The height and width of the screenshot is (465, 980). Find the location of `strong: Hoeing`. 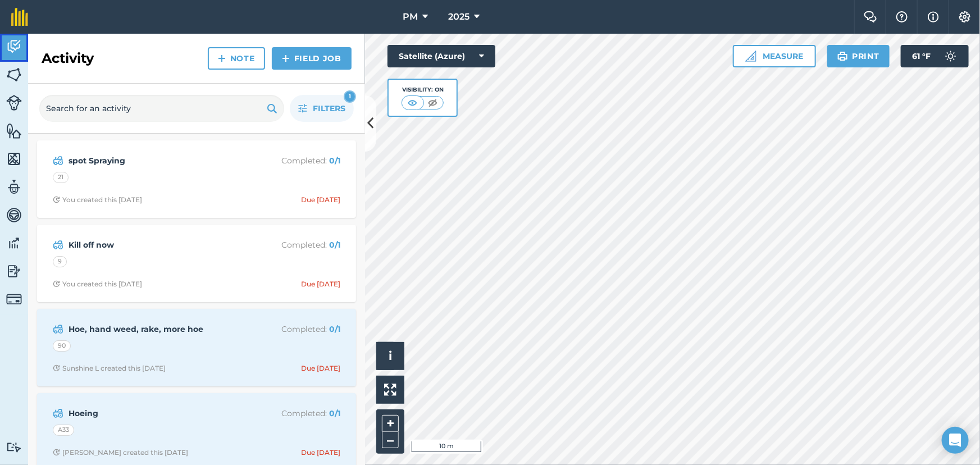

strong: Hoeing is located at coordinates (157, 414).